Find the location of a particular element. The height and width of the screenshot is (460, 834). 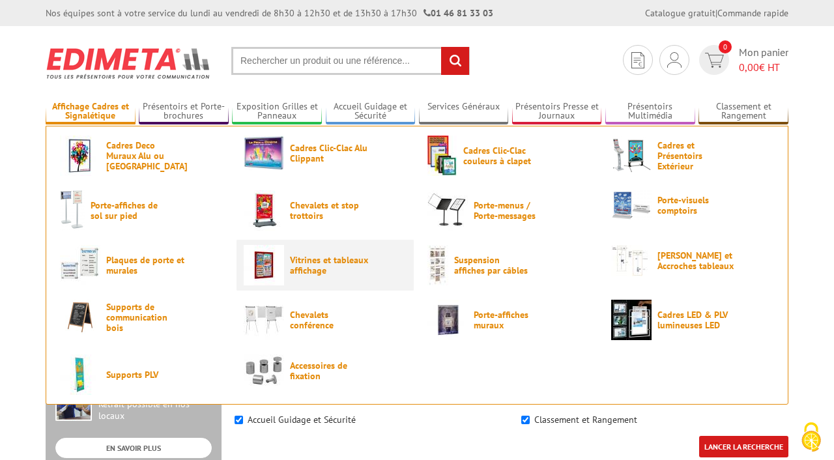

span: Plaques de porte et murales is located at coordinates (145, 265).